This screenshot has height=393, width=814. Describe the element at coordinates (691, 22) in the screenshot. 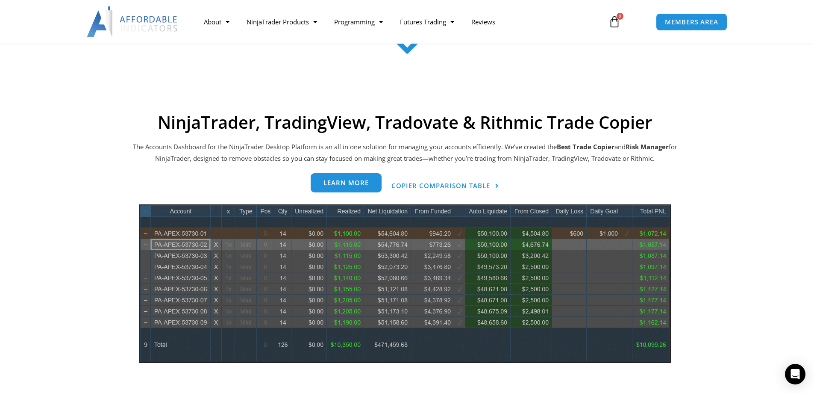

I see `span: MEMBERS AREA` at that location.